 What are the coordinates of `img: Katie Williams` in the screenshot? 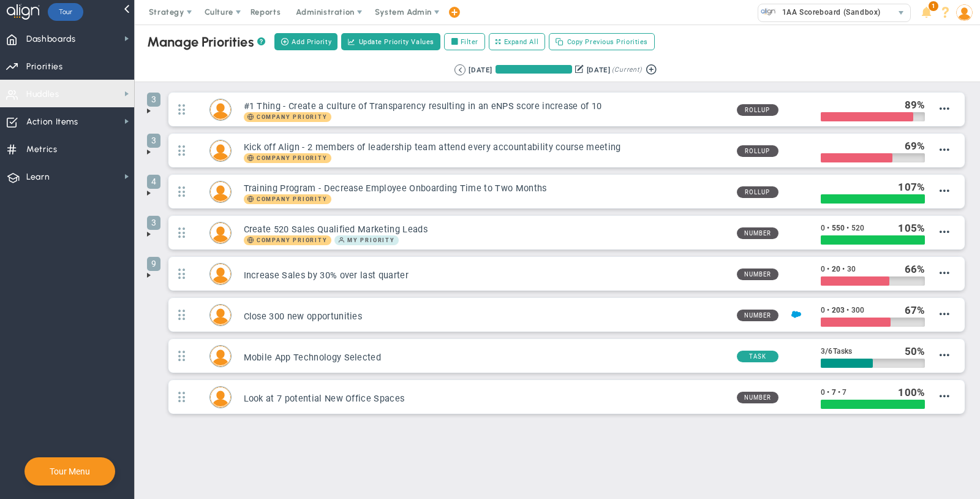 It's located at (220, 274).